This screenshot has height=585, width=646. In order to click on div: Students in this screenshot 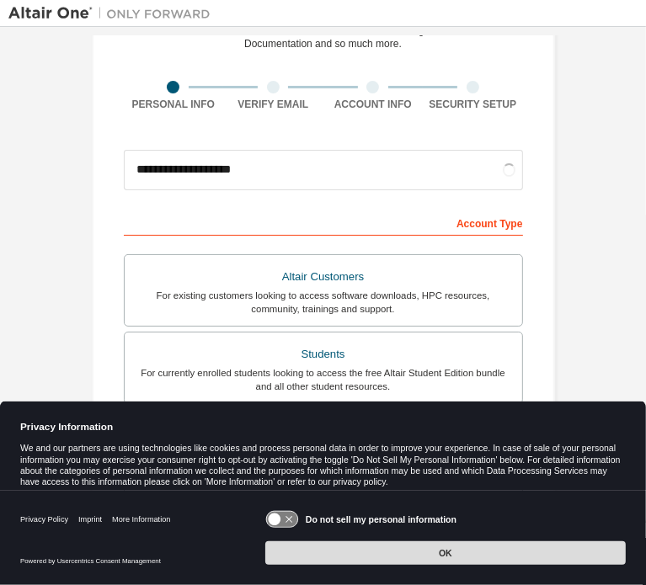, I will do `click(323, 354)`.